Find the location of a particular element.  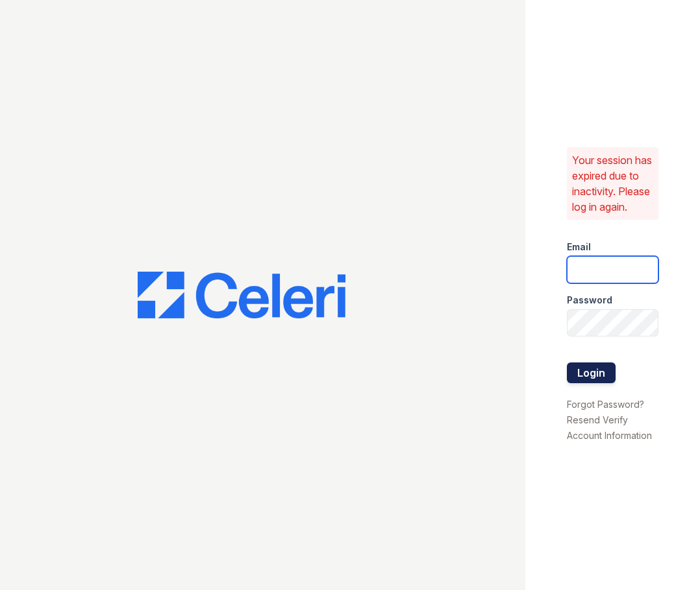

p: Your session has expired due to inactivity. Please log in again. is located at coordinates (612, 184).